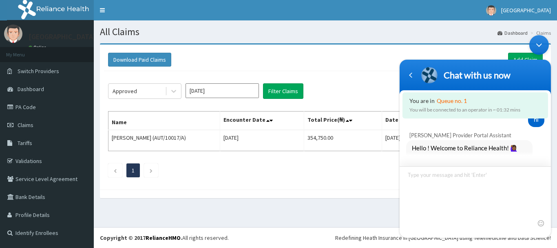 Image resolution: width=557 pixels, height=248 pixels. Describe the element at coordinates (56, 70) in the screenshot. I see `span: Queue no. 1` at that location.